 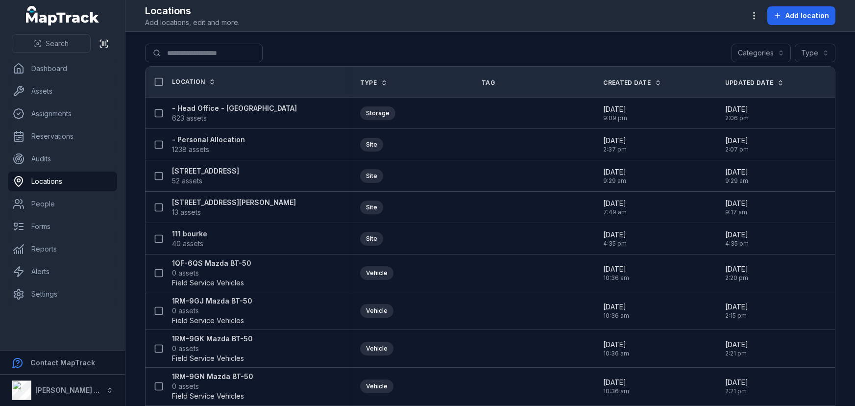 What do you see at coordinates (62, 249) in the screenshot?
I see `a: Reports` at bounding box center [62, 249].